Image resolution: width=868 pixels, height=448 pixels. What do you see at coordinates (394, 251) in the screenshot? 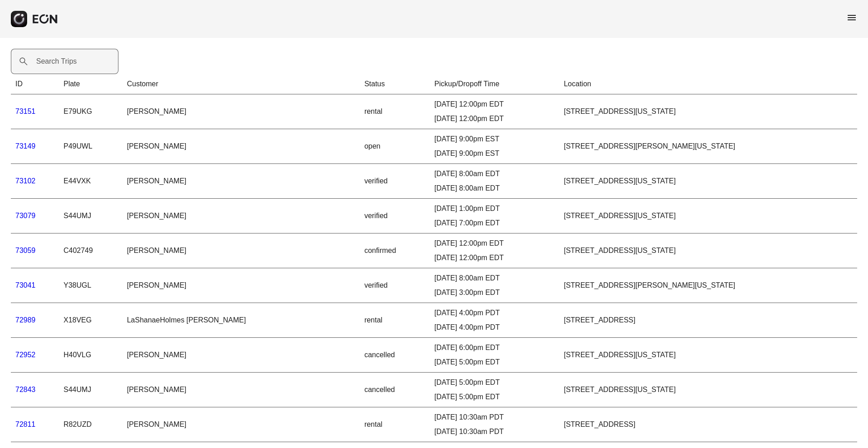
I see `td: confirmed` at bounding box center [394, 251].